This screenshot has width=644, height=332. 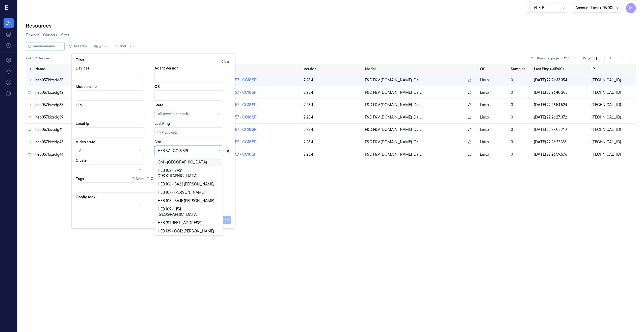 What do you see at coordinates (65, 35) in the screenshot?
I see `a: Sites` at bounding box center [65, 35].